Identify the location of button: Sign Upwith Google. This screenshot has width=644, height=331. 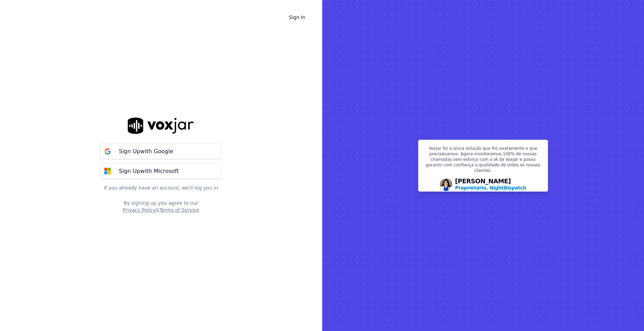
(161, 151).